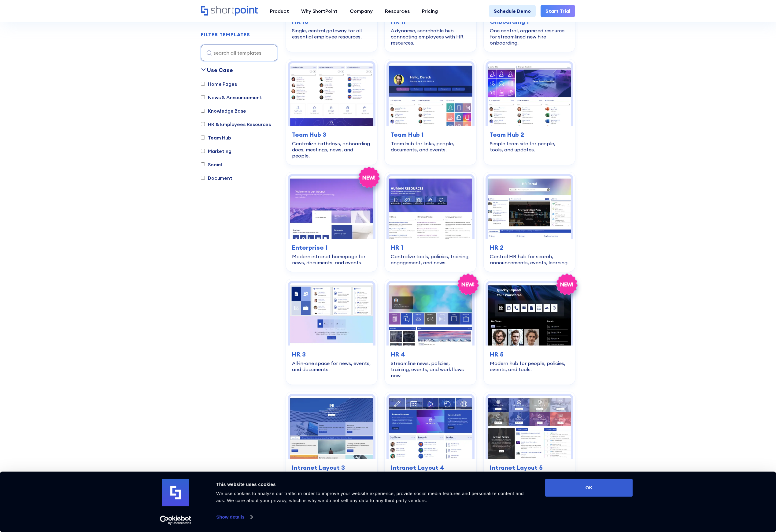 The image size is (776, 532). What do you see at coordinates (331, 445) in the screenshot?
I see `a: Intranet Layout 3 – SharePoint Homepage Template: Homepage that surfaces news, services, events, ...` at bounding box center [331, 445].